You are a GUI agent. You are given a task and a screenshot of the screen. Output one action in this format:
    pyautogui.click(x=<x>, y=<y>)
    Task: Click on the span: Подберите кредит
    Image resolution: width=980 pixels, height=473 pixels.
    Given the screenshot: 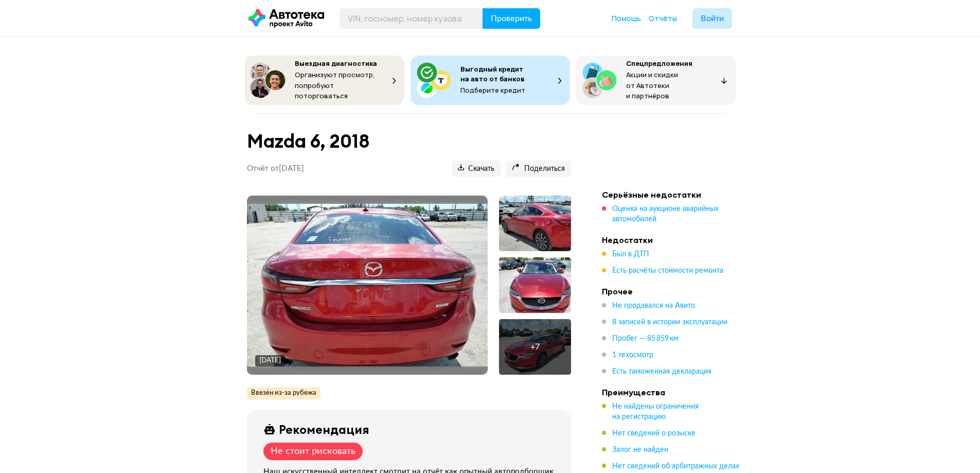 What is the action you would take?
    pyautogui.click(x=493, y=90)
    